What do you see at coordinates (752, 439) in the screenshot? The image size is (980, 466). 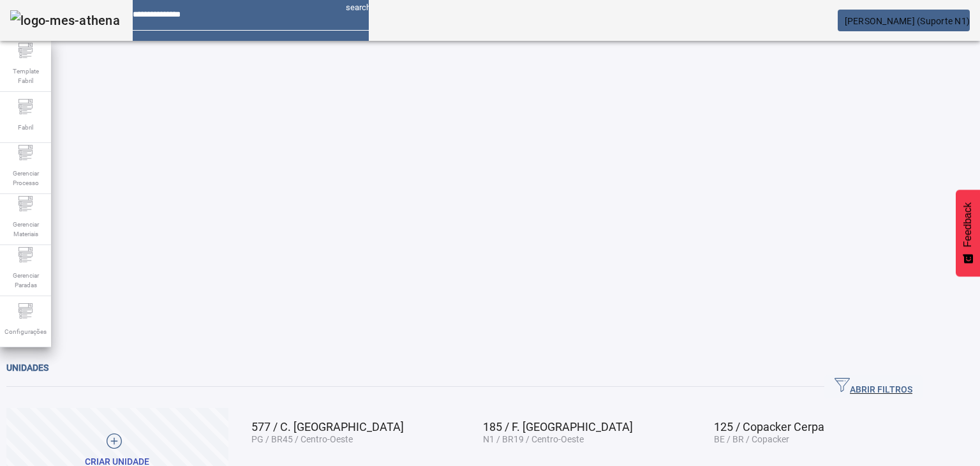 I see `span: BE / BR / Copacker` at bounding box center [752, 439].